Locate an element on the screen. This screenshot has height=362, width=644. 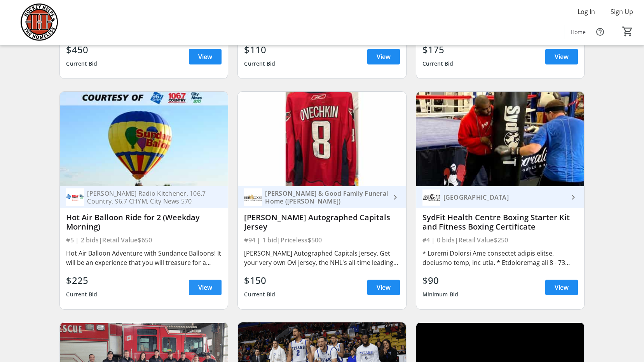
span: Home is located at coordinates (578, 32).